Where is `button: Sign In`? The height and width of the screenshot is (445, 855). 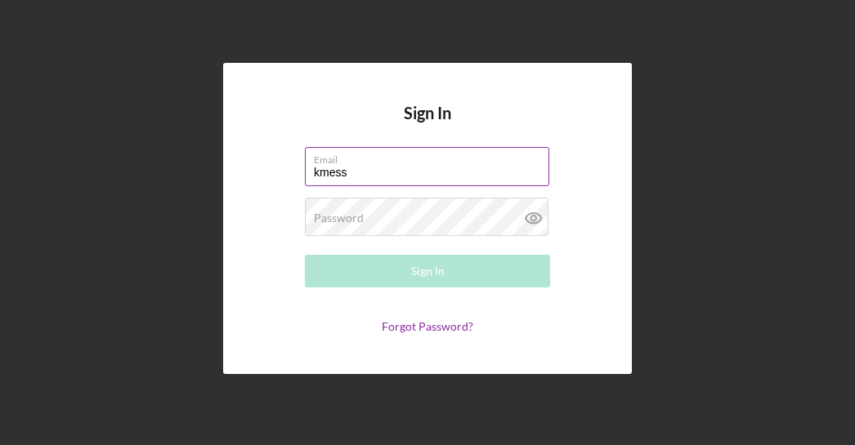
button: Sign In is located at coordinates (427, 271).